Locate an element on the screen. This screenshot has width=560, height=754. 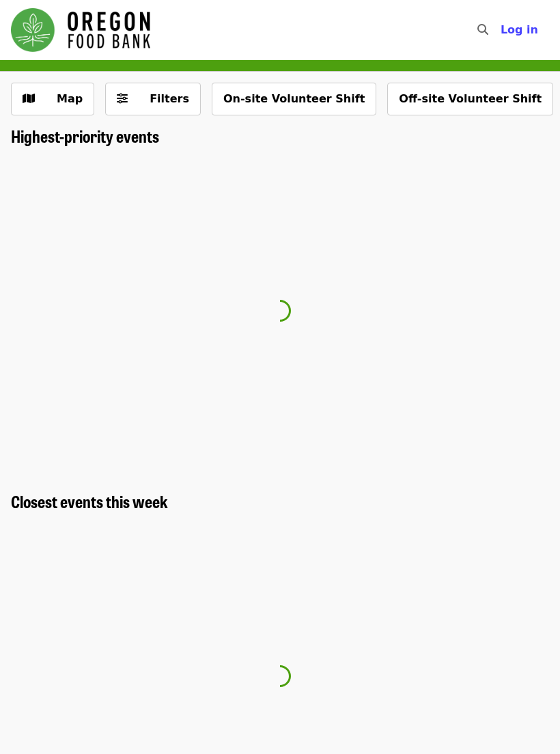
a: Highest-priority events is located at coordinates (84, 136).